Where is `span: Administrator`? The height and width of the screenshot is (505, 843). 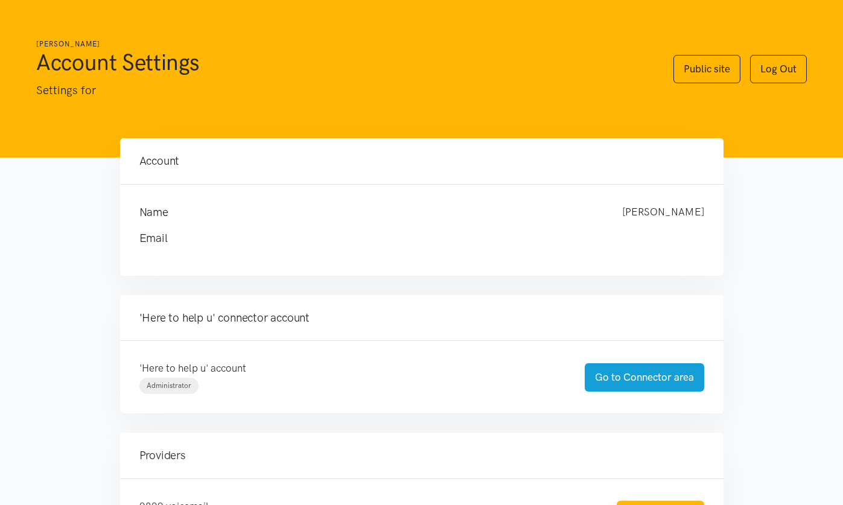
span: Administrator is located at coordinates (169, 386).